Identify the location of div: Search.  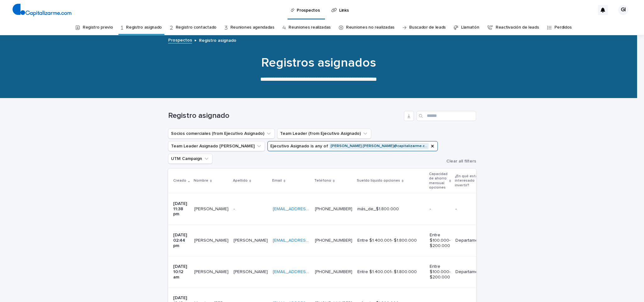
(446, 116).